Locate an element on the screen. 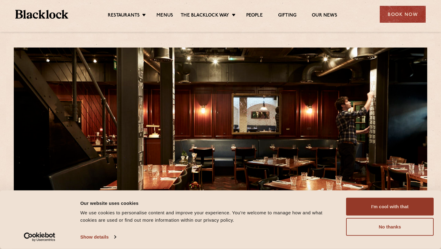 This screenshot has width=441, height=249. div: Our website uses cookies is located at coordinates (209, 203).